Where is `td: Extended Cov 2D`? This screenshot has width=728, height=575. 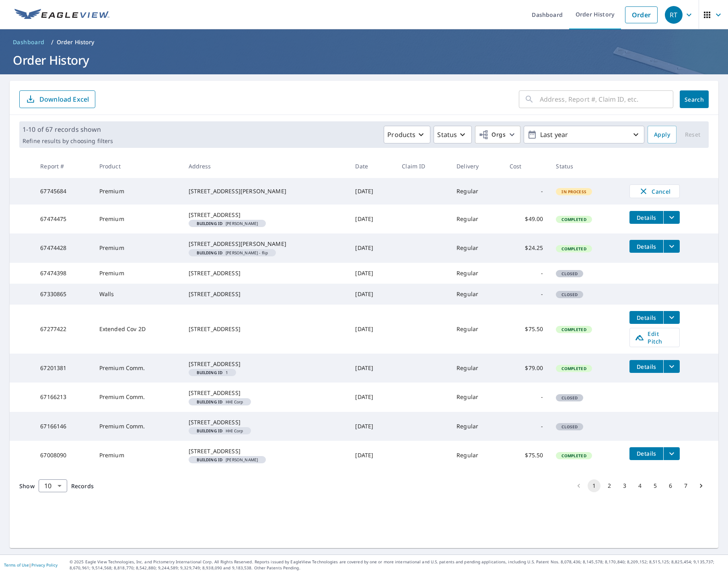 td: Extended Cov 2D is located at coordinates (138, 329).